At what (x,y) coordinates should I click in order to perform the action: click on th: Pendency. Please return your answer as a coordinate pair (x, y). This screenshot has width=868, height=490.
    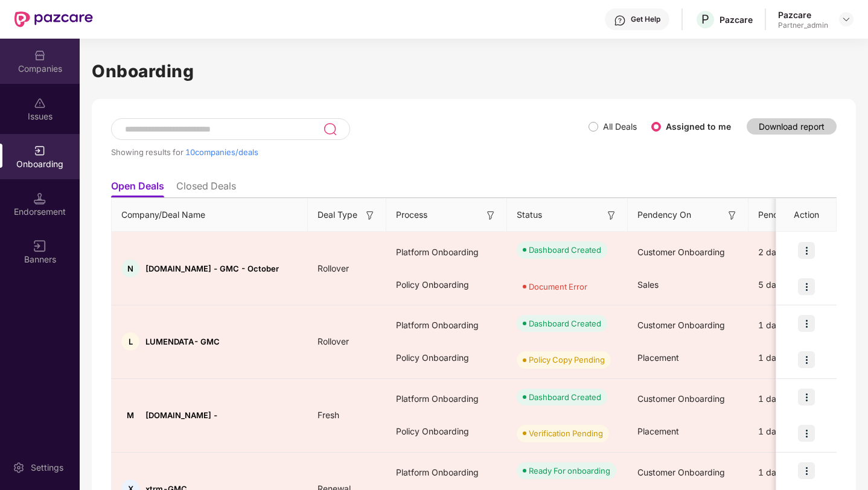
    Looking at the image, I should click on (793, 214).